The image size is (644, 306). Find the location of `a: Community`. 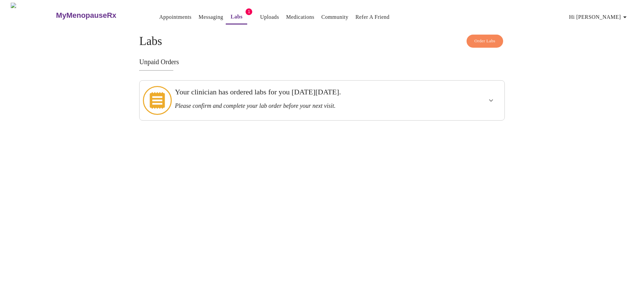

a: Community is located at coordinates (335, 17).